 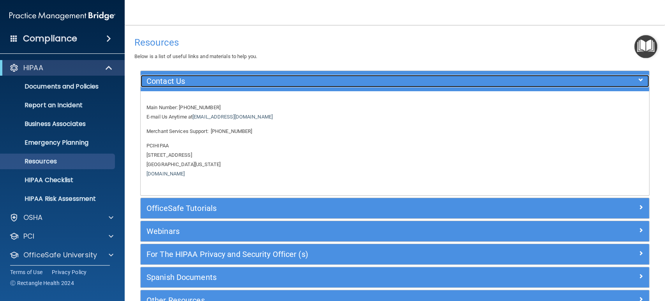 I want to click on h5: Contact Us, so click(x=331, y=81).